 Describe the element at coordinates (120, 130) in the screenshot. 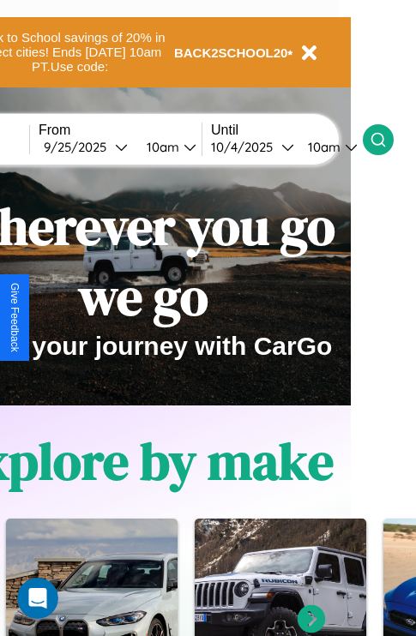

I see `label: From` at that location.